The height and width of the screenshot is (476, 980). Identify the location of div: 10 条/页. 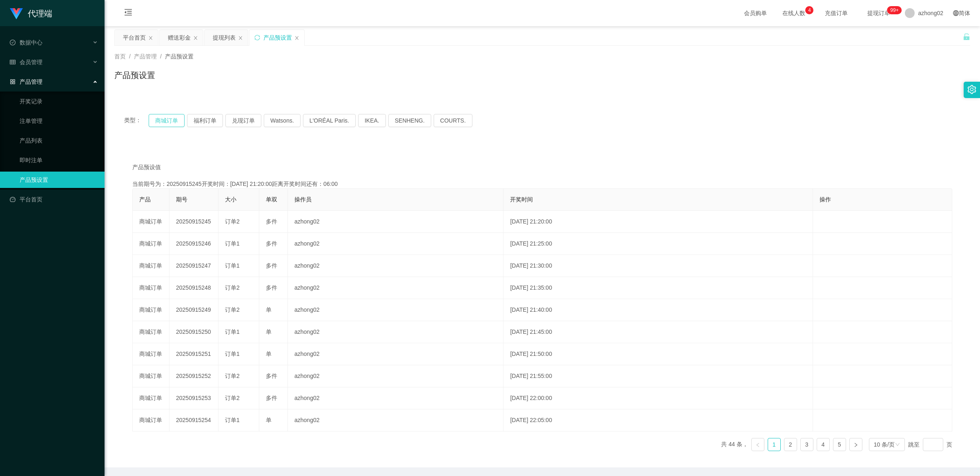
(884, 444).